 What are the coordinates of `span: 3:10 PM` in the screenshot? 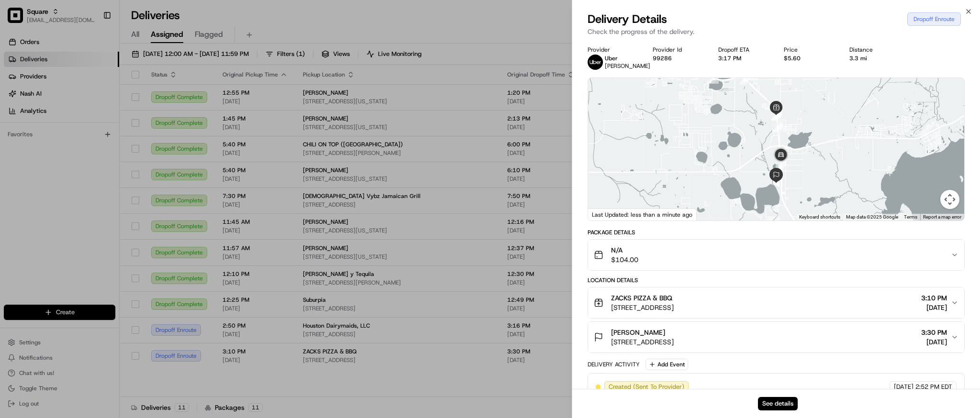 It's located at (934, 298).